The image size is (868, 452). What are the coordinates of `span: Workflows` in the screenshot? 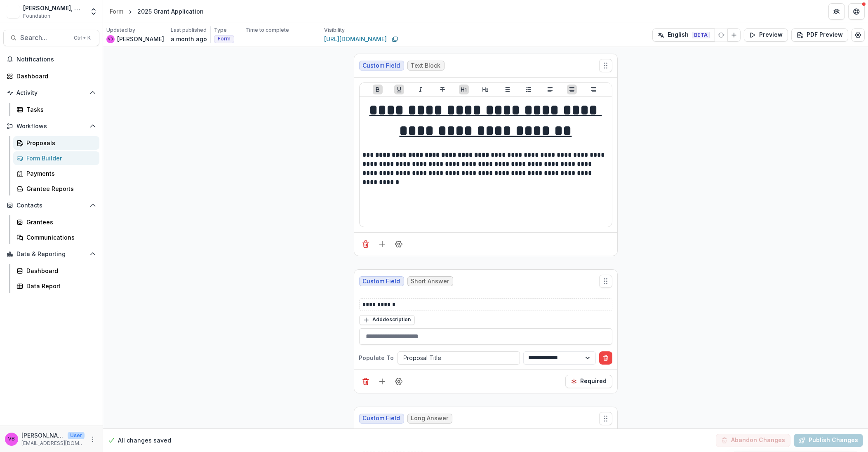 It's located at (51, 126).